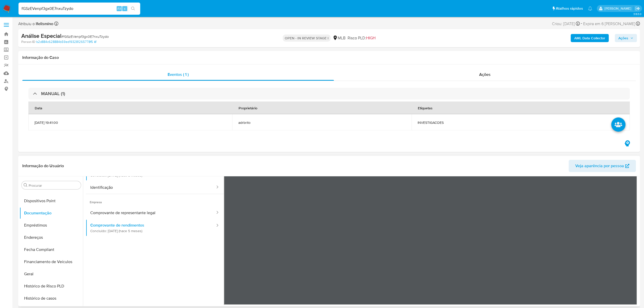  What do you see at coordinates (54, 185) in the screenshot?
I see `input: Procurar` at bounding box center [54, 185].